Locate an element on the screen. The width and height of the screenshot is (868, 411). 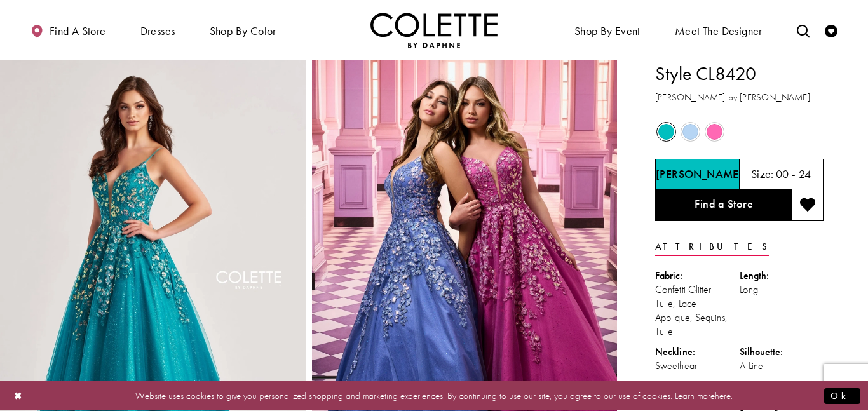
div: Sweetheart is located at coordinates (697, 366).